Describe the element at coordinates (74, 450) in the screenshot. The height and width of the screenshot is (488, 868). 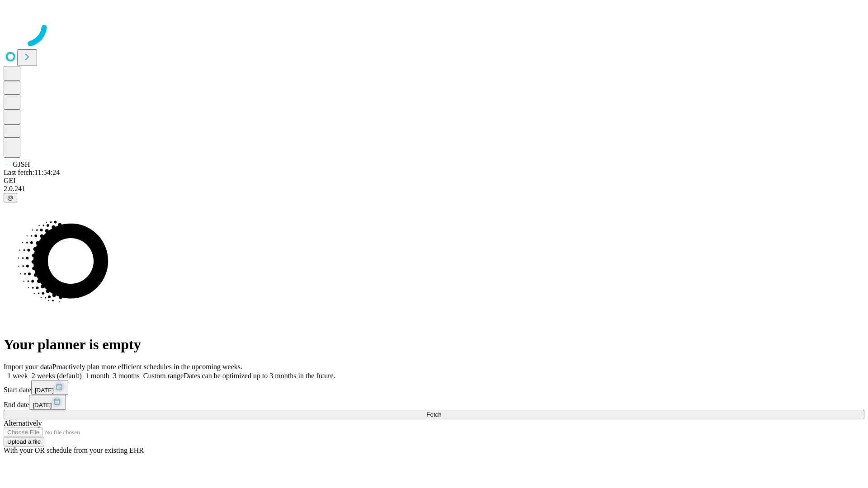
I see `span: With your OR schedule from your existing EHR` at that location.